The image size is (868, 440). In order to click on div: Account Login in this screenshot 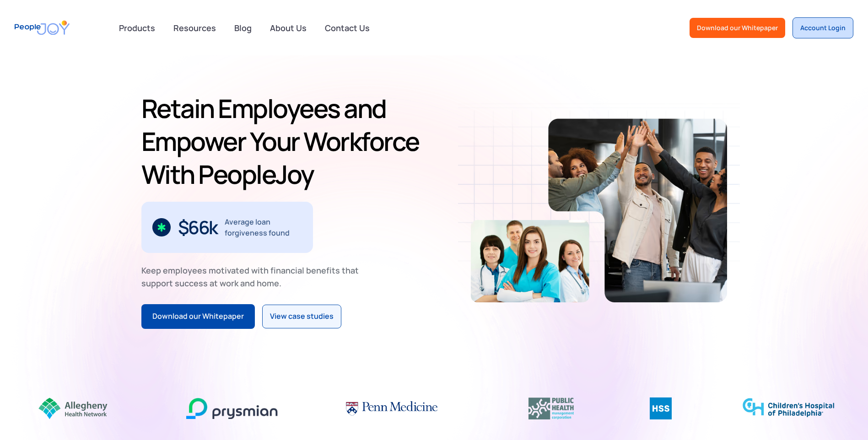, I will do `click(823, 28)`.